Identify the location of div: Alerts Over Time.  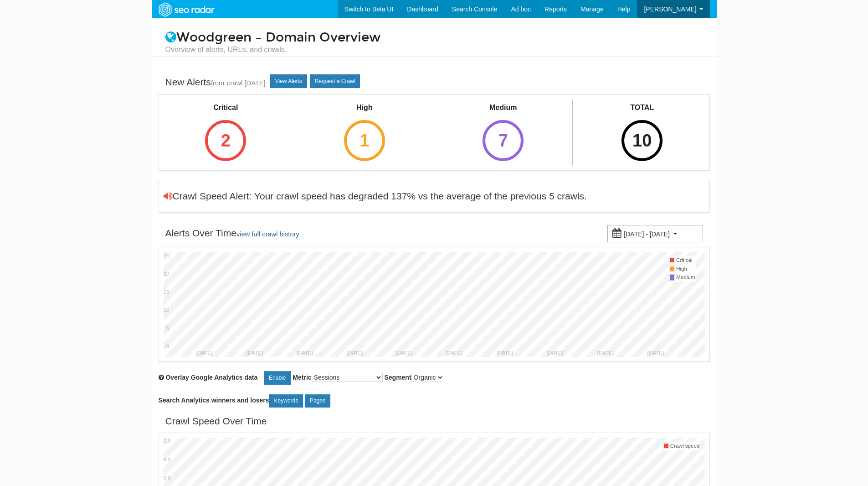
(233, 233).